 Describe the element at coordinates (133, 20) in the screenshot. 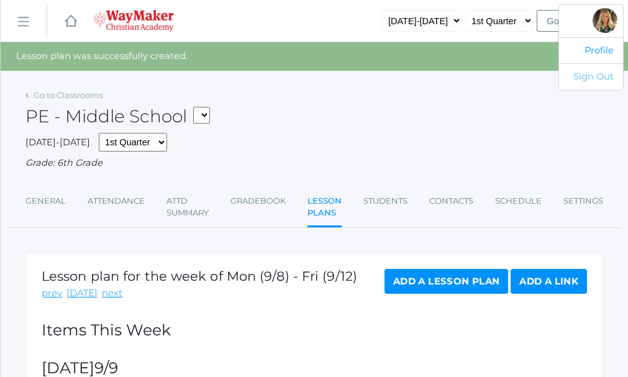

I see `img: waymaker-logo-stack-white-1602f2b1af18da31a5905e9982d058868370996dac5278e84edea6dabf9a3315.png` at that location.